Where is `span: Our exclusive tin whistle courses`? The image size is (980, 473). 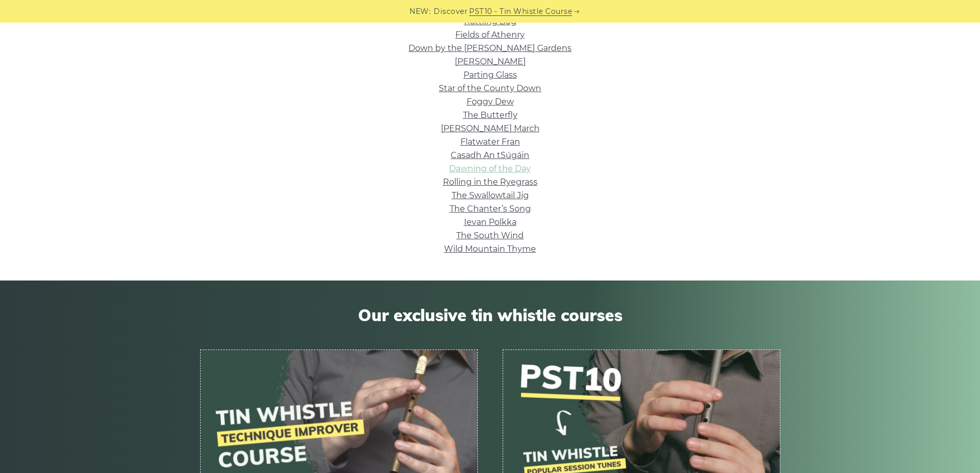 span: Our exclusive tin whistle courses is located at coordinates (490, 315).